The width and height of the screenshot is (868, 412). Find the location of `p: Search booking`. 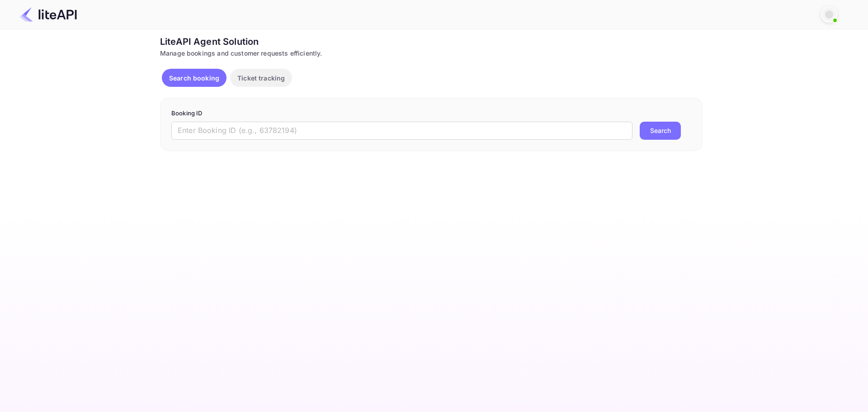

p: Search booking is located at coordinates (194, 77).